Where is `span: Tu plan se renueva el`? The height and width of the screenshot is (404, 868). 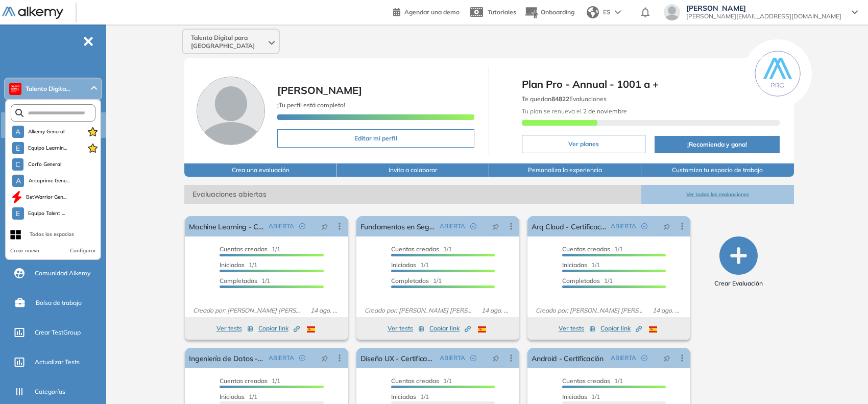
span: Tu plan se renueva el is located at coordinates (574, 111).